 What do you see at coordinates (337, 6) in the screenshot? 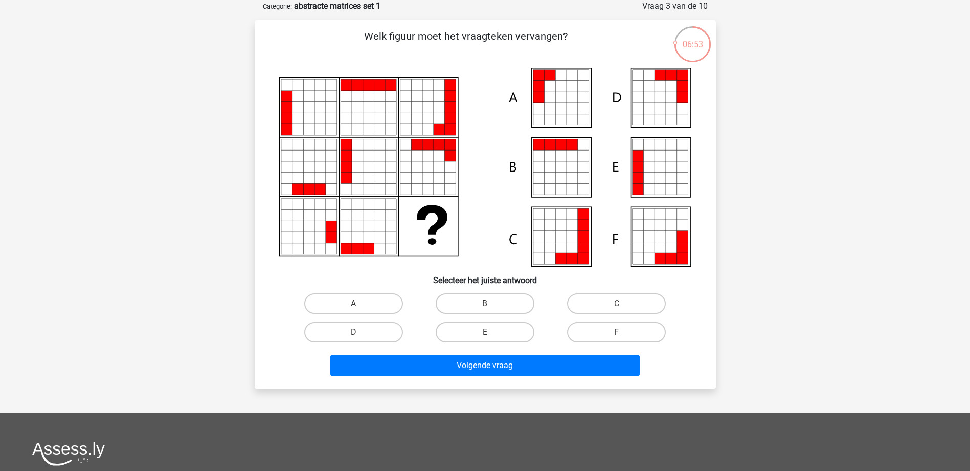
I see `strong: abstracte matrices set 1` at bounding box center [337, 6].